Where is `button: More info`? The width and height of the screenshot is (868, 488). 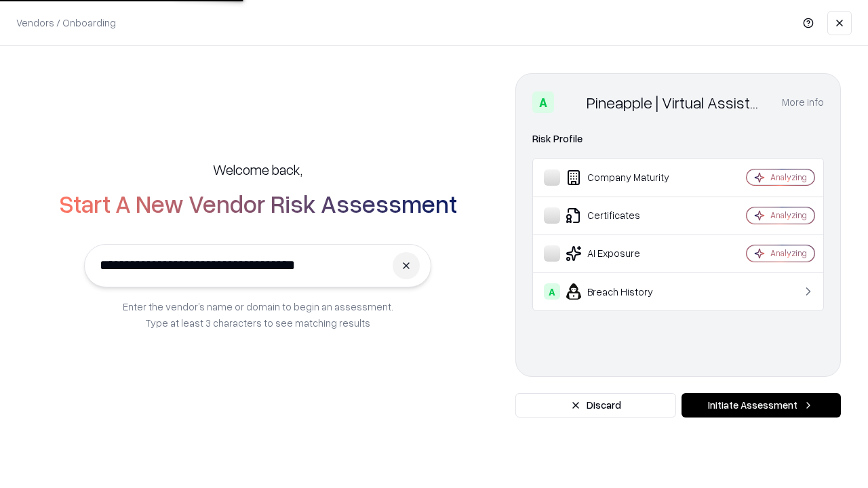
button: More info is located at coordinates (803, 103).